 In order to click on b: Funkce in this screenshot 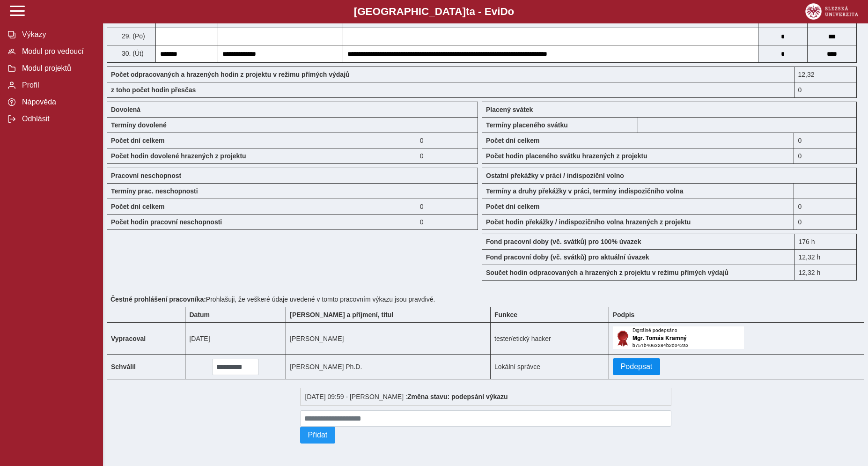, I will do `click(505, 314)`.